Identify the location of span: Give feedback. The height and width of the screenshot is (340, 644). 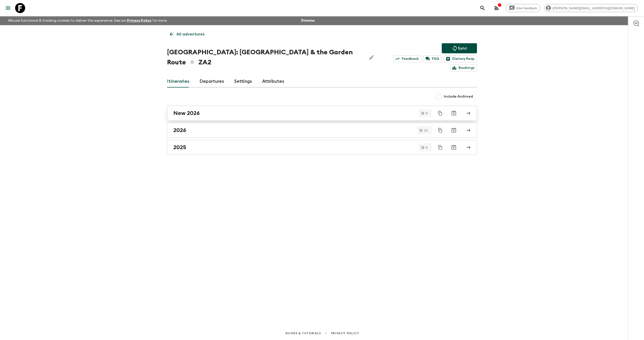
(527, 8).